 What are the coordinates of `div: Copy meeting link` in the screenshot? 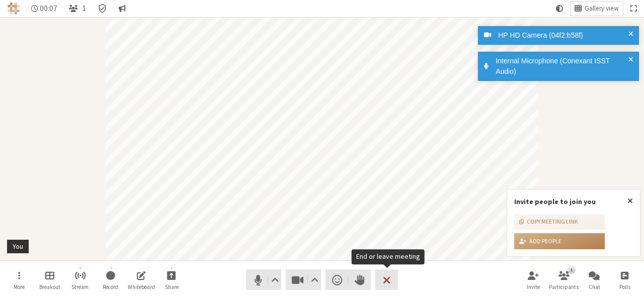 It's located at (548, 222).